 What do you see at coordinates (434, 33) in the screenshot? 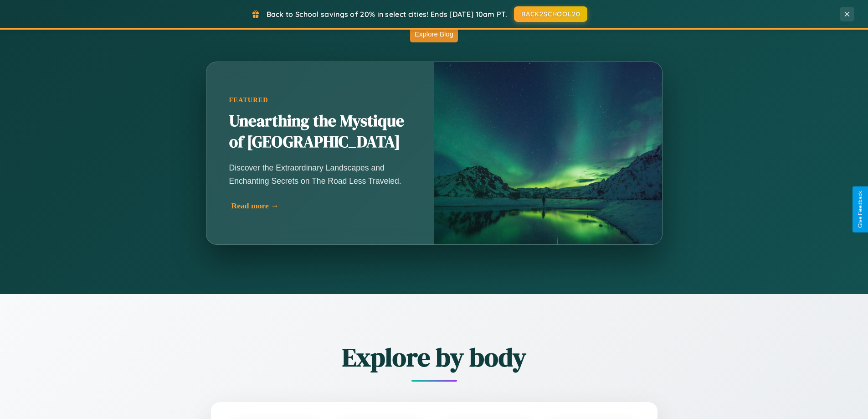
I see `button: Explore Blog` at bounding box center [434, 33].